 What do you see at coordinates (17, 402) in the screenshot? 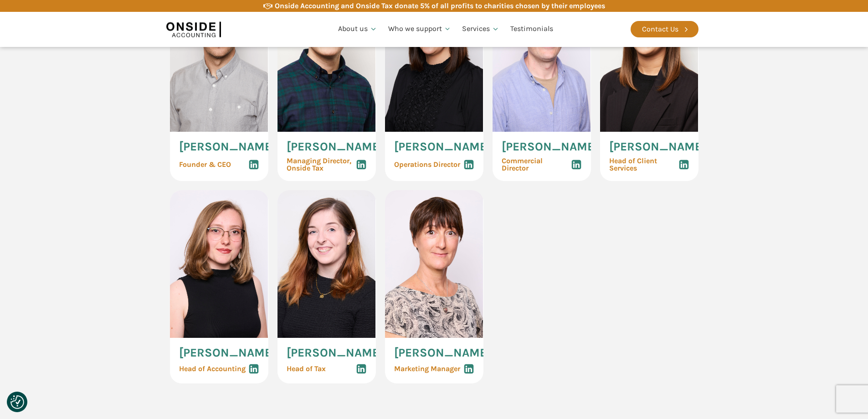
I see `img: Revisit consent button` at bounding box center [17, 402].